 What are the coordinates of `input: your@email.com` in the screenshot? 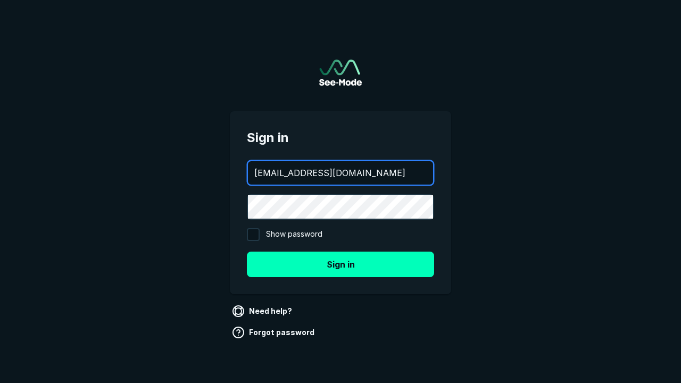 It's located at (340, 173).